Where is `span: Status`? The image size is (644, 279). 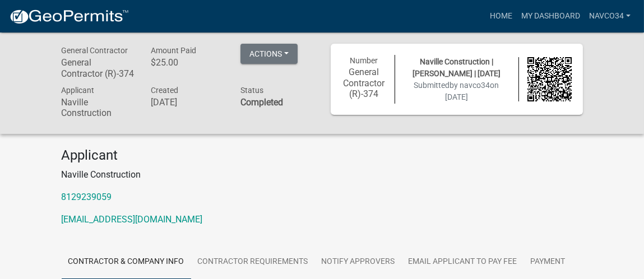
span: Status is located at coordinates (252, 90).